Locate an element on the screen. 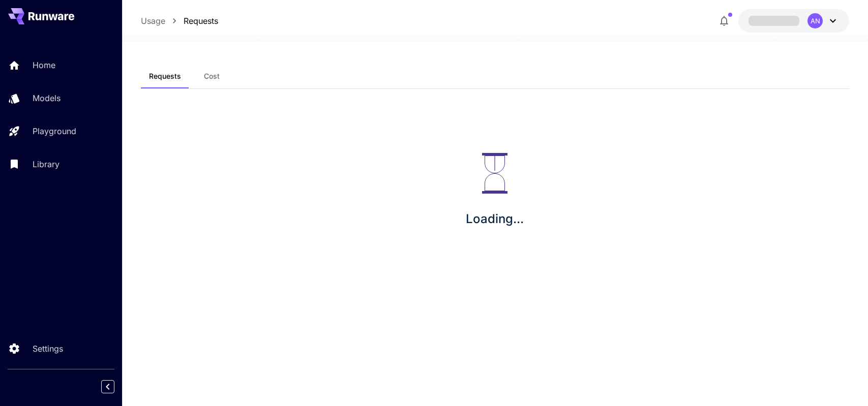 The height and width of the screenshot is (406, 868). p: Loading... is located at coordinates (495, 219).